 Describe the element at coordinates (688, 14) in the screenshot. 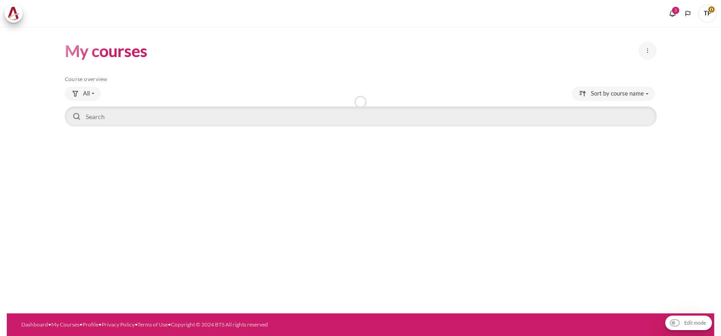

I see `button: Languages` at that location.